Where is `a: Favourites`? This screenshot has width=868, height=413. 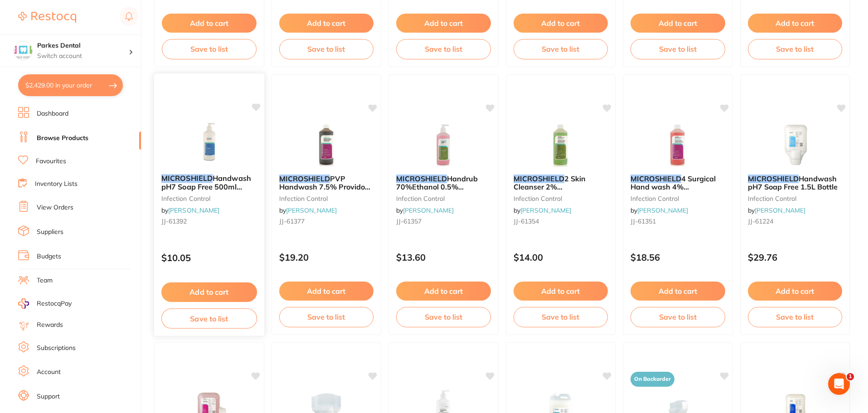 a: Favourites is located at coordinates (51, 162).